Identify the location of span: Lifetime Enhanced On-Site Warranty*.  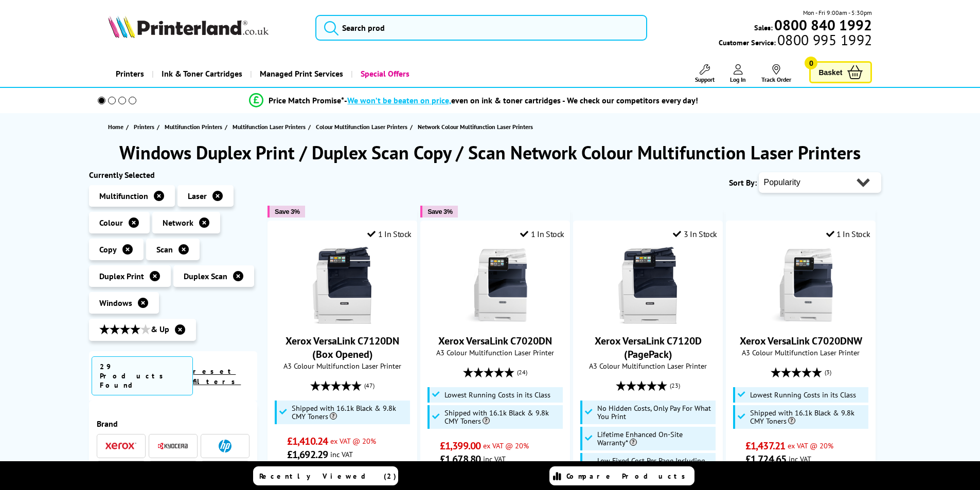
(655, 439).